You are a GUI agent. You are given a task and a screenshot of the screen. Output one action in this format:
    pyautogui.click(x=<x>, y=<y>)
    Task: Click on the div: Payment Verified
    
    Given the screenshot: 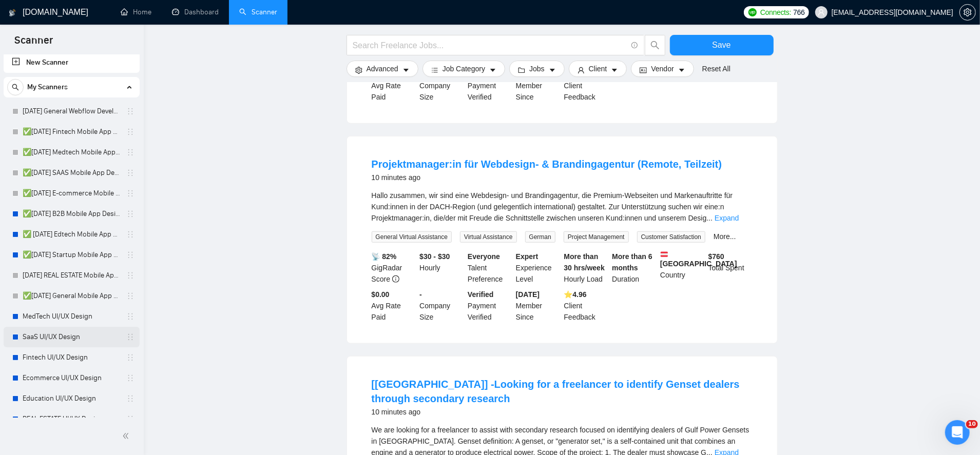 What is the action you would take?
    pyautogui.click(x=490, y=305)
    